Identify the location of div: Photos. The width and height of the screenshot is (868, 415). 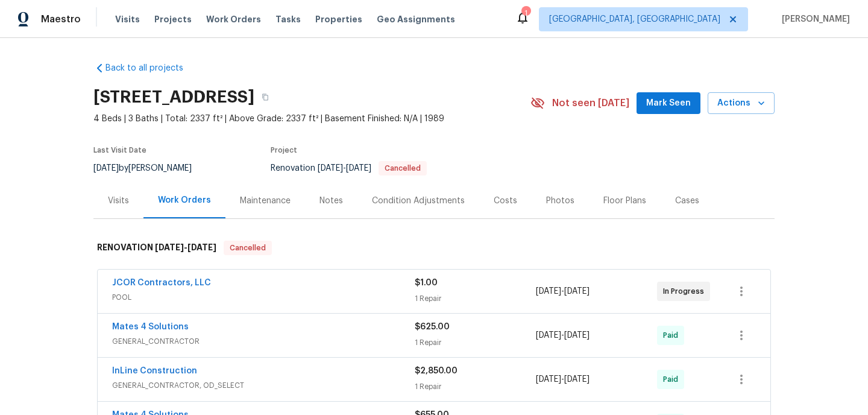
(560, 201).